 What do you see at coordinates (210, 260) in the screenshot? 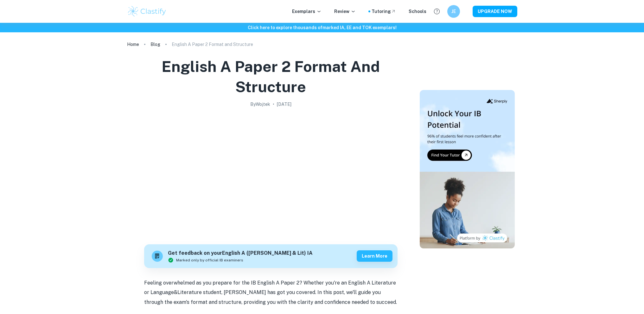
I see `span: Marked only by official IB examiners` at bounding box center [210, 260].